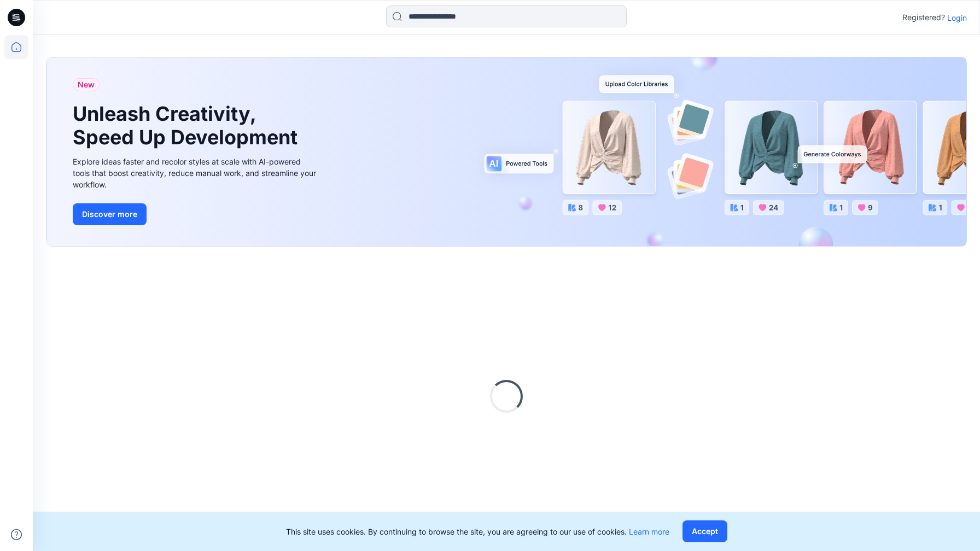 The width and height of the screenshot is (980, 551). Describe the element at coordinates (957, 17) in the screenshot. I see `p: Login` at that location.